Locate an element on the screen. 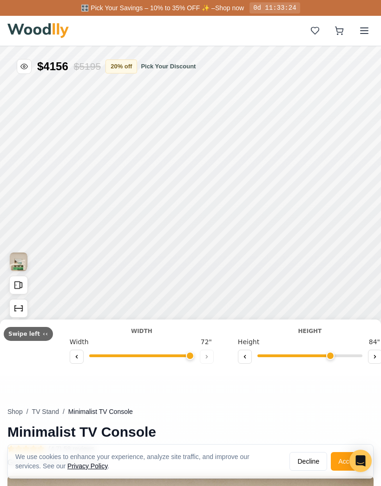 Image resolution: width=381 pixels, height=486 pixels. span: Minimalist TV Console is located at coordinates (100, 412).